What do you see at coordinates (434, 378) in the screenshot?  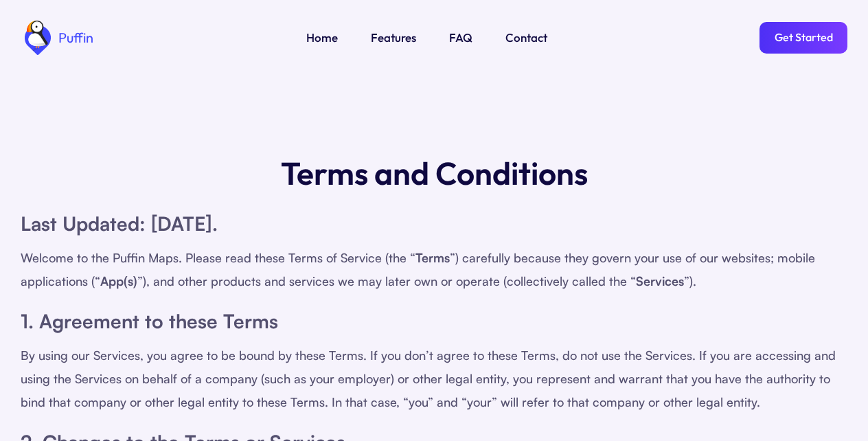 I see `div: By using our Services, you agree to be bound by these Terms. If you don’t agree to these Terms, d...` at bounding box center [434, 378].